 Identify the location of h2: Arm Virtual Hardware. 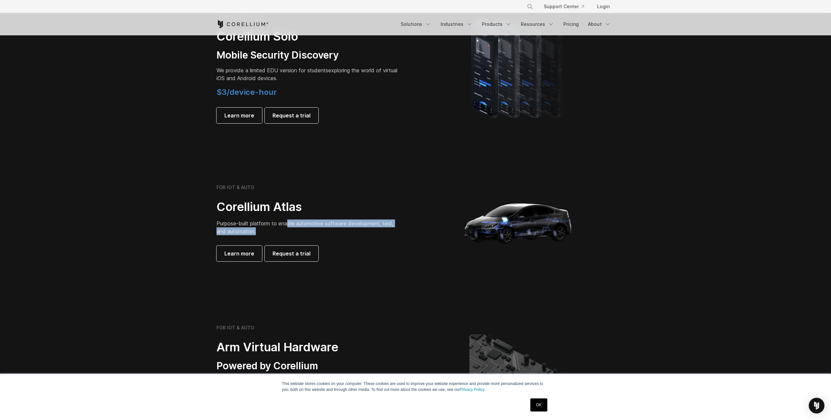
(308, 347).